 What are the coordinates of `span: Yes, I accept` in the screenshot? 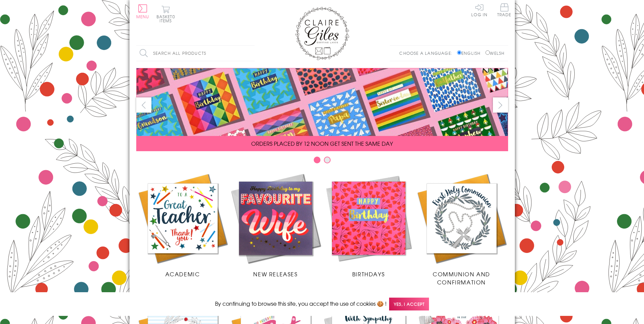 It's located at (409, 304).